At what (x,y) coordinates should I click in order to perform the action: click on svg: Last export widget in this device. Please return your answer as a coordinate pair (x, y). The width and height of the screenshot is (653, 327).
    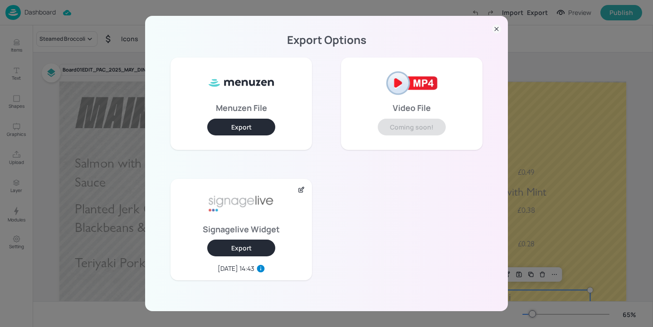
    Looking at the image, I should click on (261, 269).